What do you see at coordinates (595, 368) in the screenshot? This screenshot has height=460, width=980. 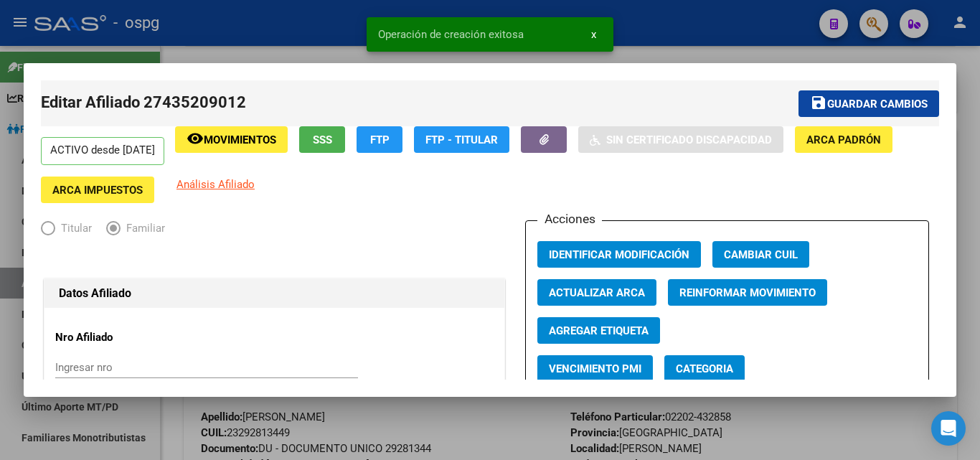 I see `button: Vencimiento PMI` at bounding box center [595, 368].